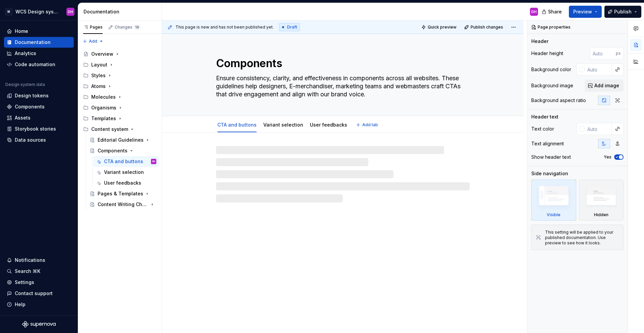 This screenshot has width=644, height=333. What do you see at coordinates (558, 100) in the screenshot?
I see `div: Background aspect ratio` at bounding box center [558, 100].